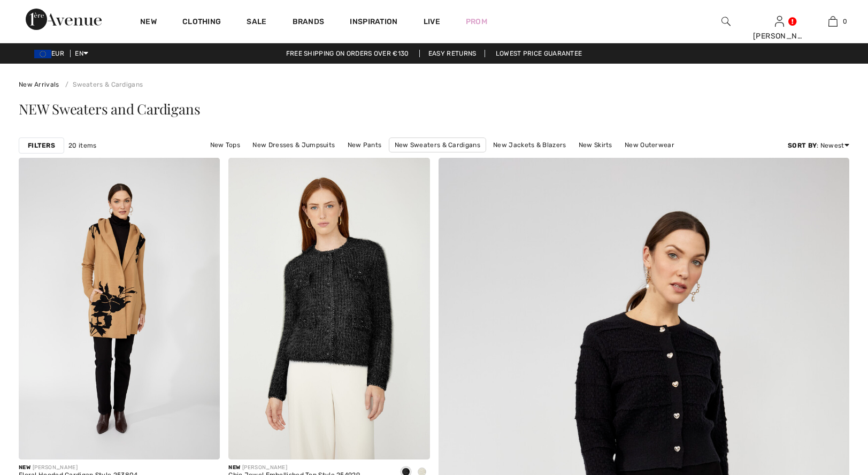  What do you see at coordinates (595, 145) in the screenshot?
I see `a: New Skirts` at bounding box center [595, 145].